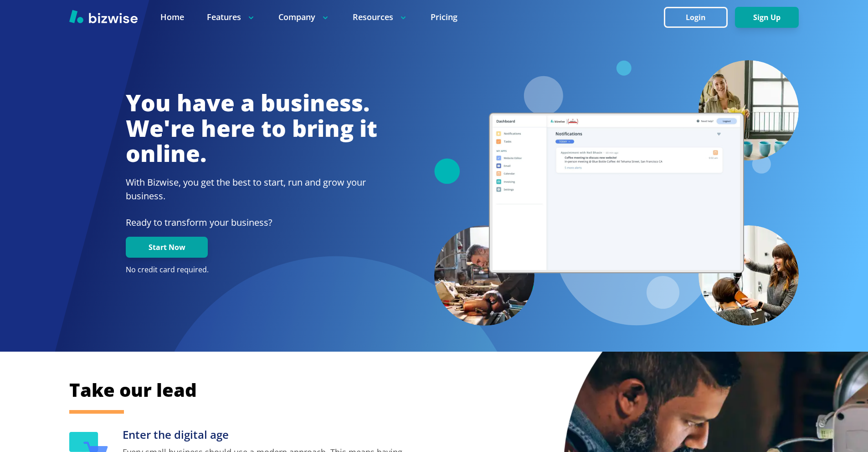 Image resolution: width=868 pixels, height=452 pixels. What do you see at coordinates (767, 17) in the screenshot?
I see `a: Sign Up` at bounding box center [767, 17].